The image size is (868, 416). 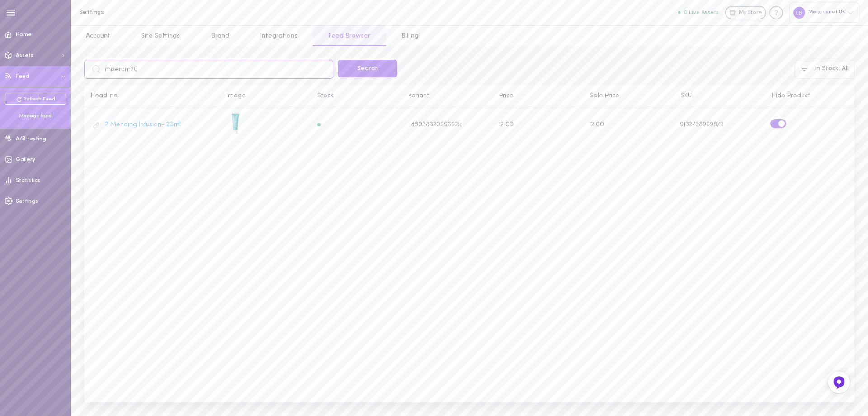 I want to click on a: Brand, so click(x=220, y=35).